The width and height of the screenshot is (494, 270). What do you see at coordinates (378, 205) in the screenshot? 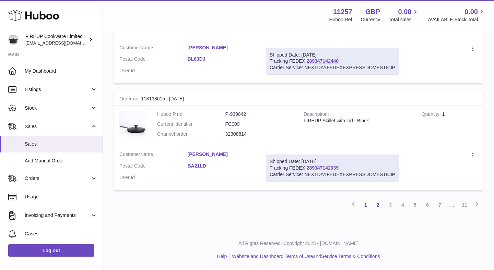
I see `a: 2` at bounding box center [378, 205].